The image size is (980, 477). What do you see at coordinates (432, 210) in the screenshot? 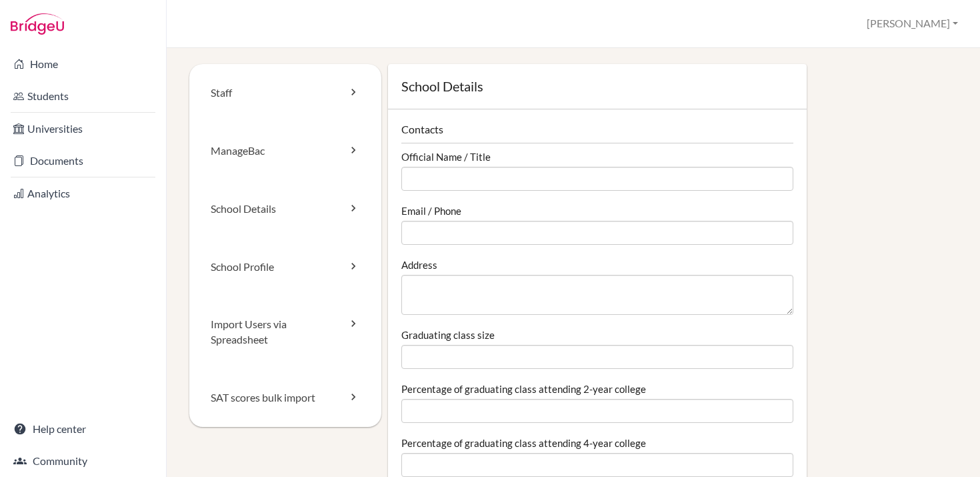
I see `label: Email / Phone` at bounding box center [432, 210].